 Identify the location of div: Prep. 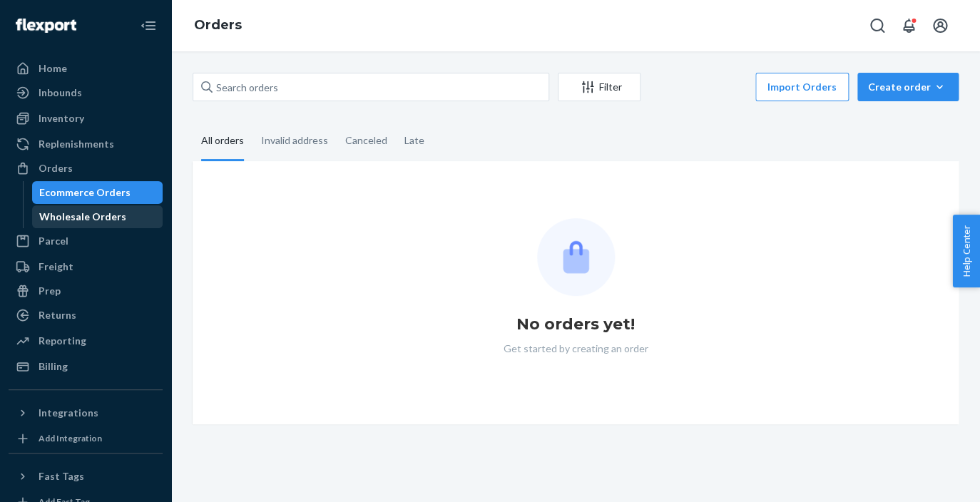
(49, 291).